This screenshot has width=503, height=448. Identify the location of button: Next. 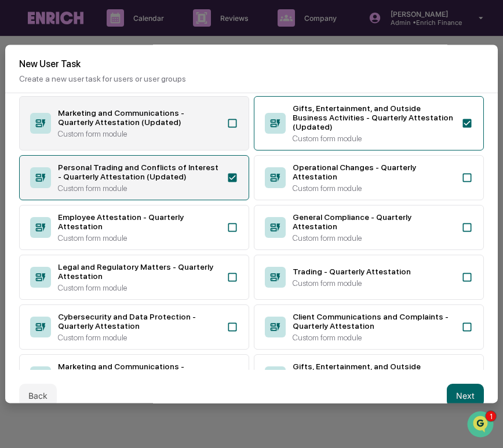
(465, 396).